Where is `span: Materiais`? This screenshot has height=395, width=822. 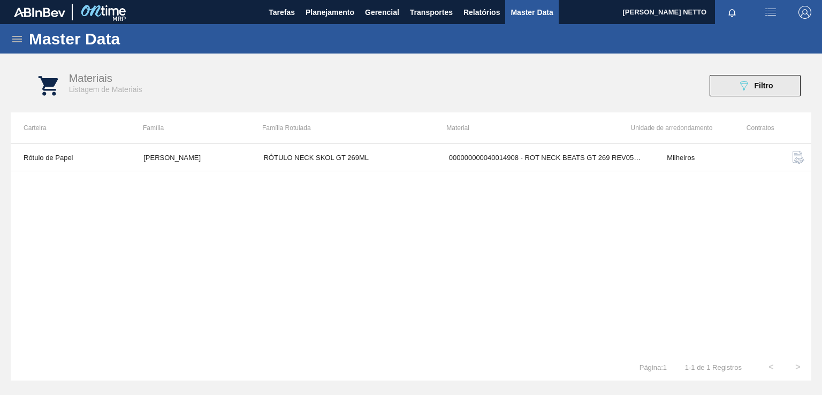
span: Materiais is located at coordinates (90, 78).